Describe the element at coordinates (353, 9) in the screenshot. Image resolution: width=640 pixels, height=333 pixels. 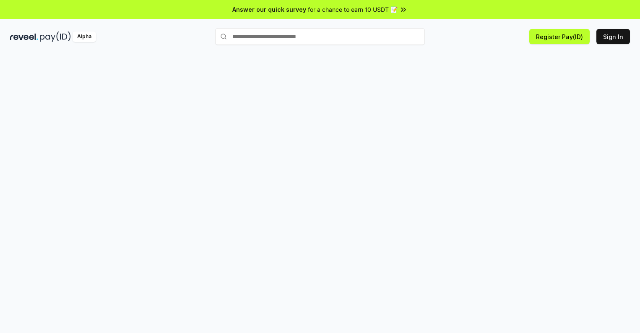
I see `span: for a chance to earn 10 USDT 📝` at that location.